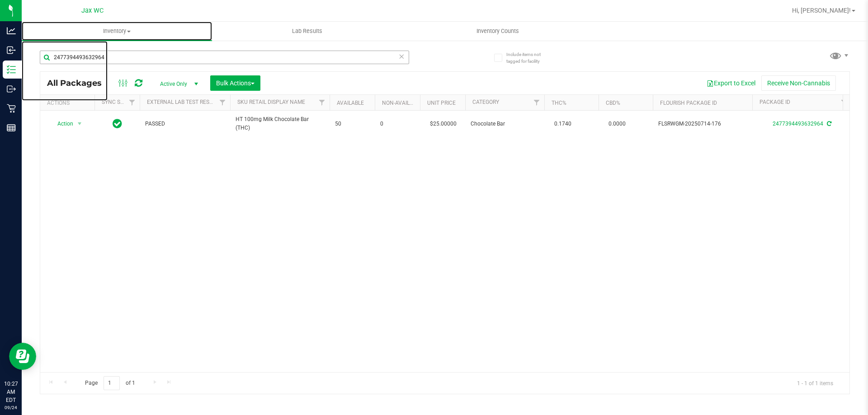 The height and width of the screenshot is (415, 868). What do you see at coordinates (703, 124) in the screenshot?
I see `span: FLSRWGM-20250714-176` at bounding box center [703, 124].